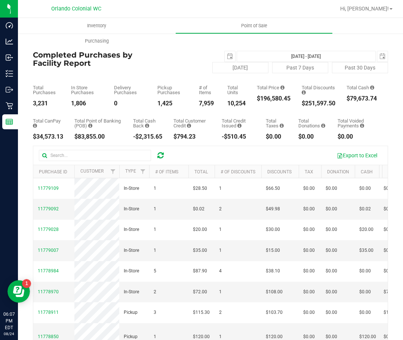  Describe the element at coordinates (303, 92) in the screenshot. I see `i: Sum of the discount values applied to the all purchases in the date range.` at that location.